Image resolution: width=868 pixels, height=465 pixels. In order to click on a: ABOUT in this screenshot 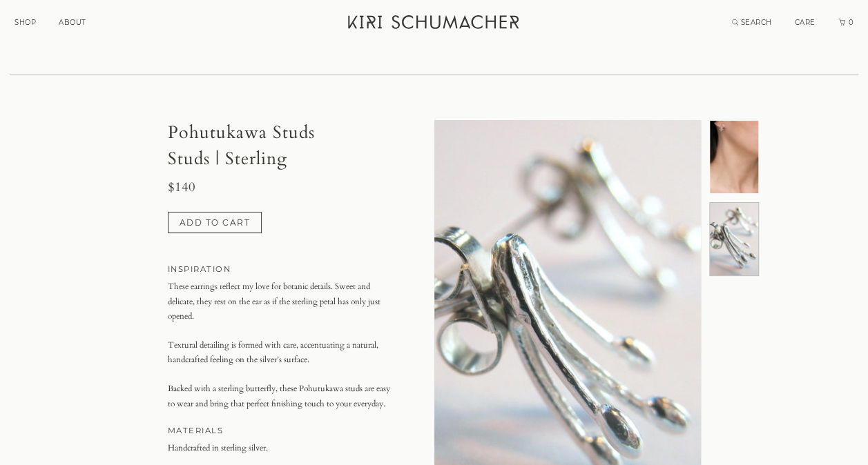, I will do `click(73, 22)`.